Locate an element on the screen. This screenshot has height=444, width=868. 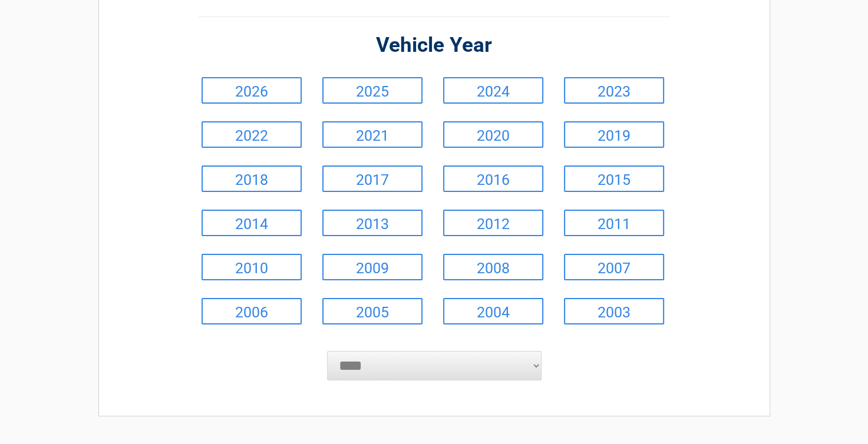
a: 2016 is located at coordinates (494, 178).